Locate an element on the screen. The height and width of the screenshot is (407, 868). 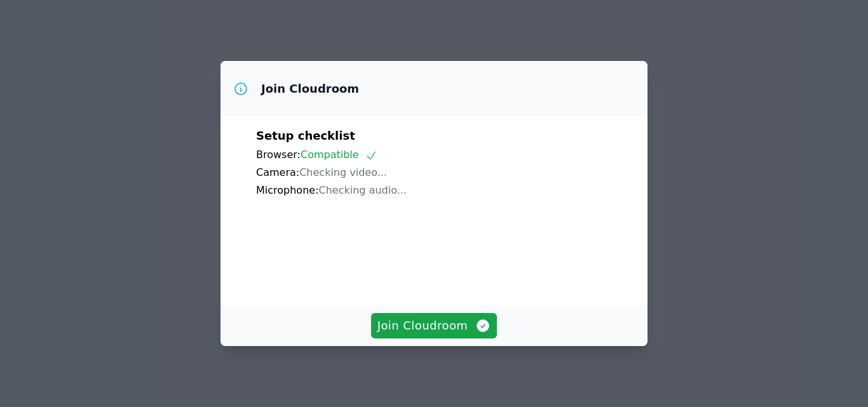
span: Checking audio... is located at coordinates (363, 190).